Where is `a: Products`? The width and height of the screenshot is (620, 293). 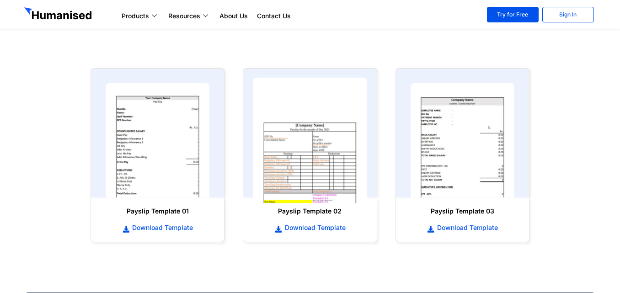 a: Products is located at coordinates (140, 16).